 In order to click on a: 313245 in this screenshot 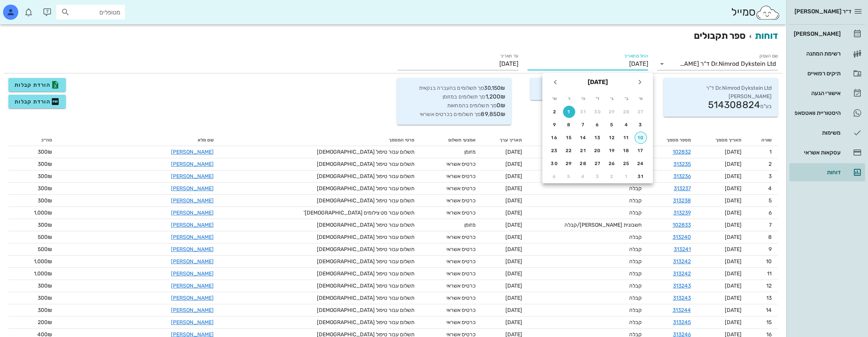, I will do `click(681, 322)`.